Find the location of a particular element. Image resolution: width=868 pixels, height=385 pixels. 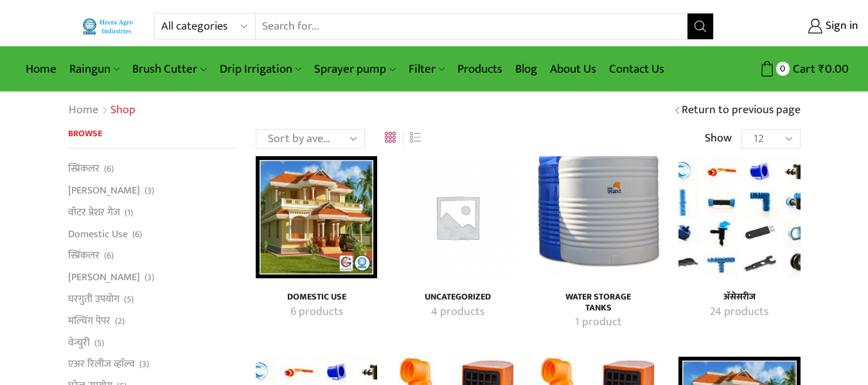

nav: Breadcrumb is located at coordinates (102, 111).